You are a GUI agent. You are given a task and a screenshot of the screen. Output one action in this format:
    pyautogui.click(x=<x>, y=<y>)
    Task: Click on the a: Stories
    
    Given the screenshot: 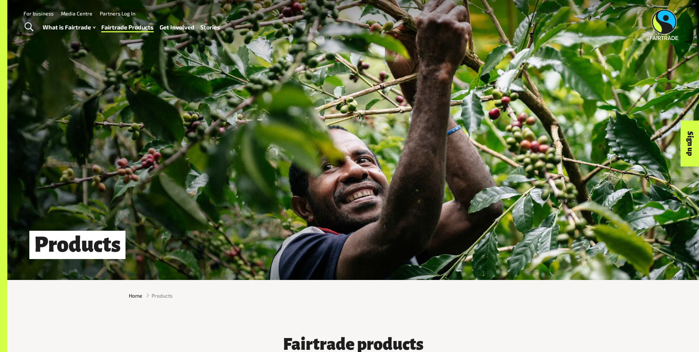 What is the action you would take?
    pyautogui.click(x=210, y=27)
    